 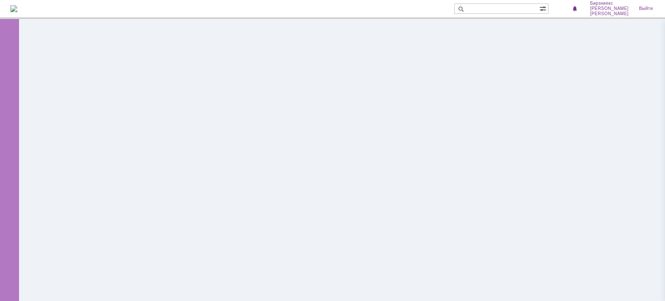 I want to click on img: logo, so click(x=14, y=9).